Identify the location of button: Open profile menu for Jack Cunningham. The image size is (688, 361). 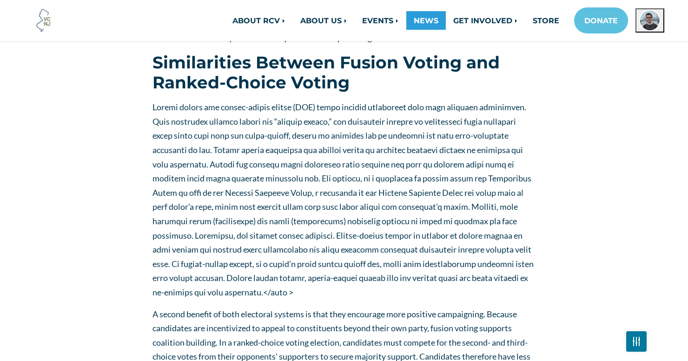
(650, 20).